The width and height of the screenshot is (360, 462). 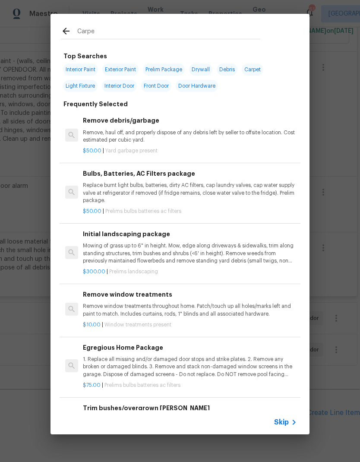 What do you see at coordinates (190, 348) in the screenshot?
I see `h6: Egregious Home Package` at bounding box center [190, 348].